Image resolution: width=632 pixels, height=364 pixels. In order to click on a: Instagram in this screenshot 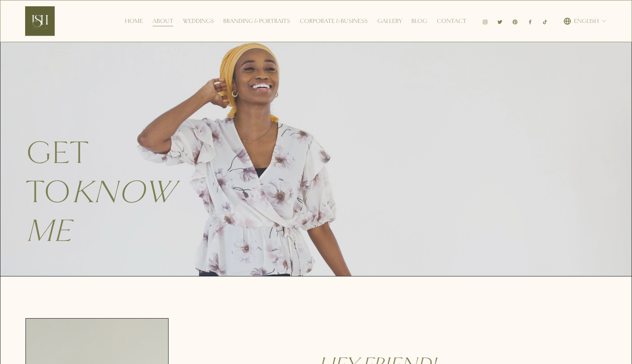, I will do `click(485, 21)`.